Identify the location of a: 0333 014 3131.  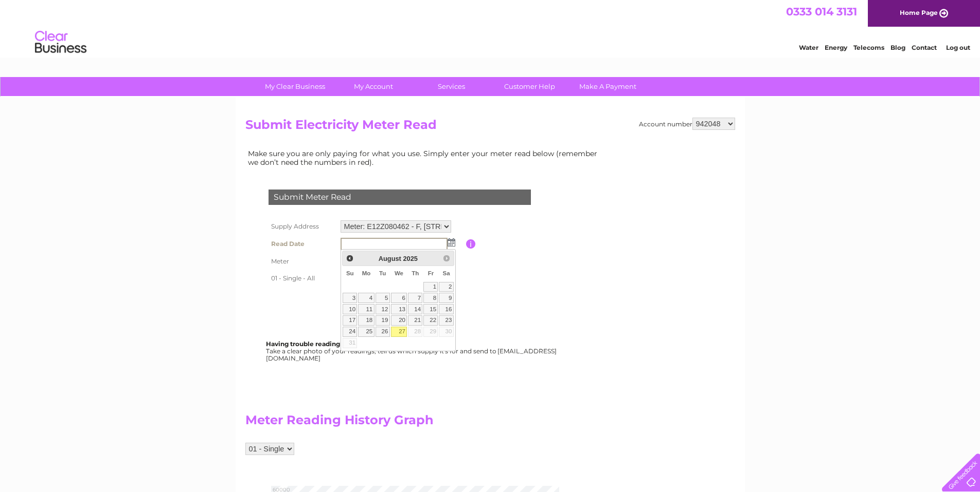
(822, 11).